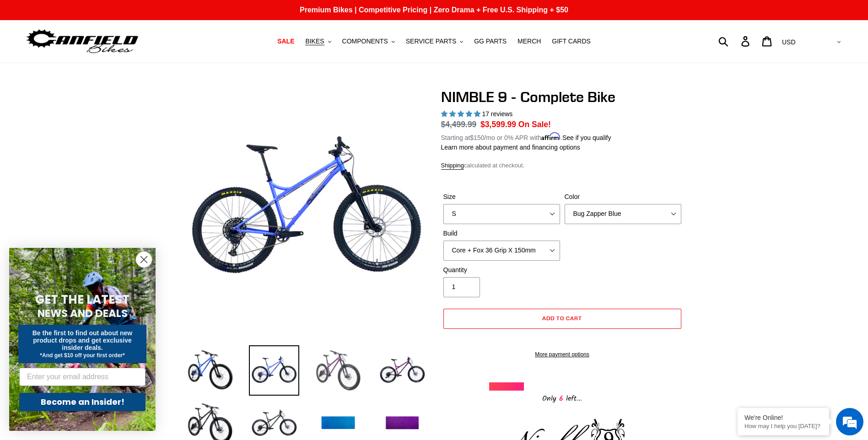  I want to click on button: Add to cart, so click(562, 319).